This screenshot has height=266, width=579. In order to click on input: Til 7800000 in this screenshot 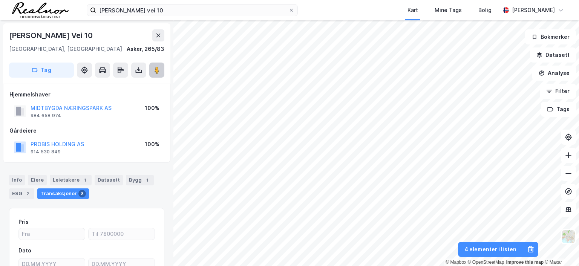, I will do `click(121, 234)`.